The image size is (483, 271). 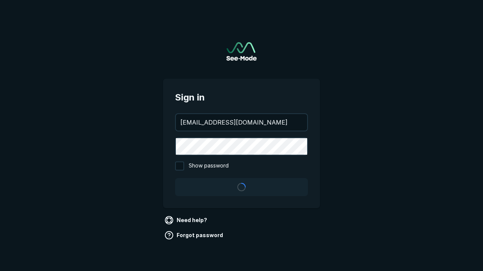 What do you see at coordinates (241, 51) in the screenshot?
I see `img: See-Mode Logo` at bounding box center [241, 51].